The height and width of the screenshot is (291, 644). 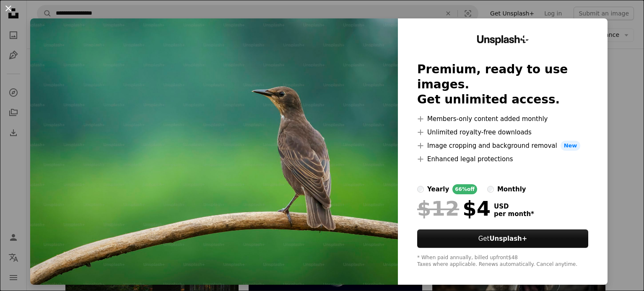 What do you see at coordinates (503, 146) in the screenshot?
I see `li: Image cropping and background removal` at bounding box center [503, 146].